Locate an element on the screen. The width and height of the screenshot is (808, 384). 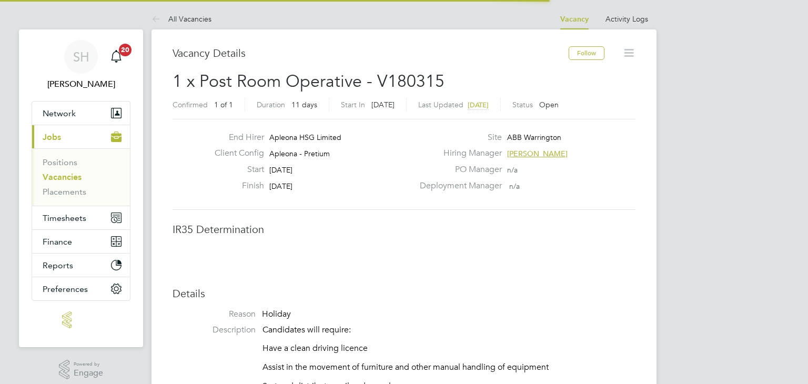
label: Finish is located at coordinates (235, 186).